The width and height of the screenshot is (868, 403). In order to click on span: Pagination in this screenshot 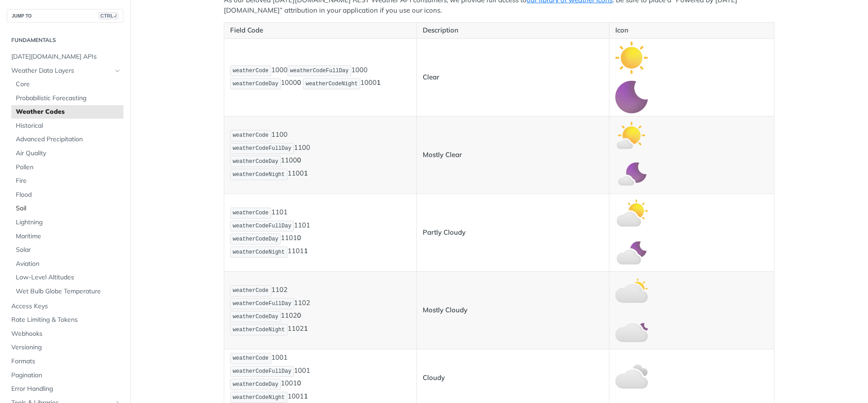, I will do `click(66, 376)`.